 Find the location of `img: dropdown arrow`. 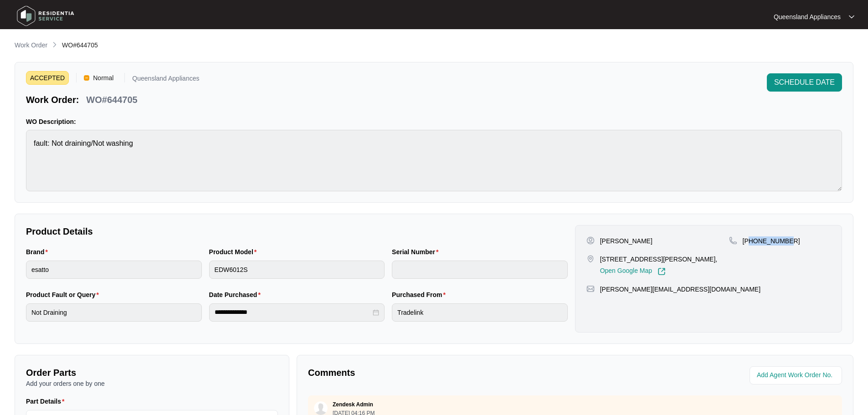

img: dropdown arrow is located at coordinates (851, 17).